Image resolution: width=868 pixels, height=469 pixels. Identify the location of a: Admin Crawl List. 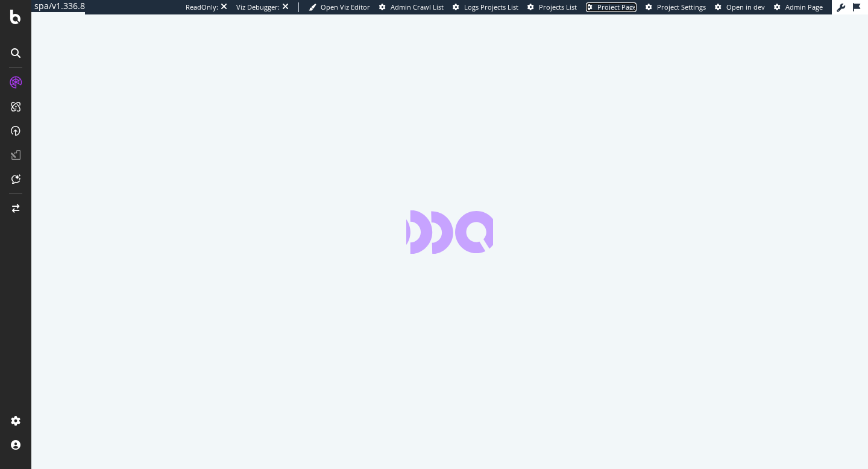
(411, 7).